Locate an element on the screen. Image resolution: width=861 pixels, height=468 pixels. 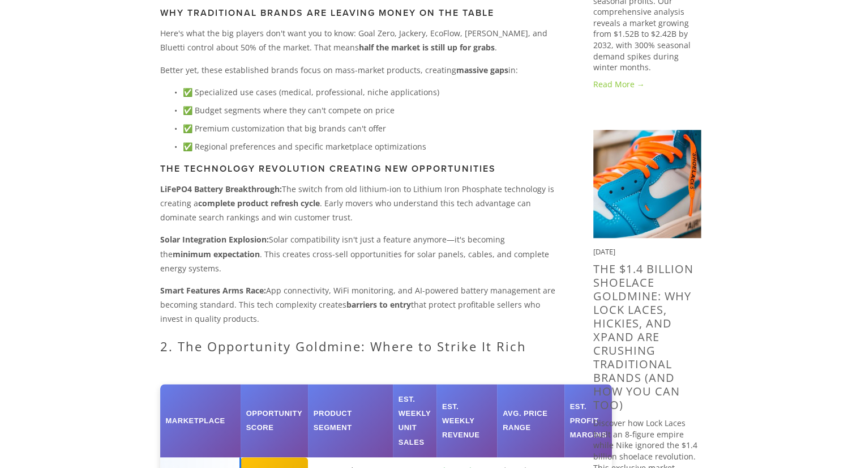
p: ✅ Budget segments where they can't compete on price is located at coordinates (370, 110).